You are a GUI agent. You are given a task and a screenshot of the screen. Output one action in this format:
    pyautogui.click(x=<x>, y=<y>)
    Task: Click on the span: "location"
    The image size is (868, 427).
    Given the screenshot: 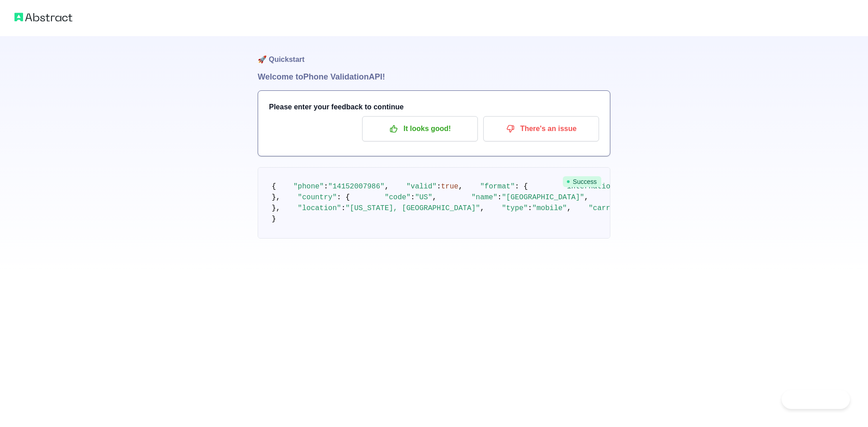 What is the action you would take?
    pyautogui.click(x=320, y=208)
    